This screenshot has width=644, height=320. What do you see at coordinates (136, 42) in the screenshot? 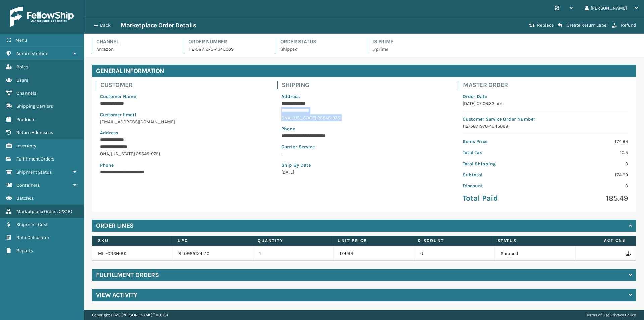
I see `h4: Channel` at bounding box center [136, 42].